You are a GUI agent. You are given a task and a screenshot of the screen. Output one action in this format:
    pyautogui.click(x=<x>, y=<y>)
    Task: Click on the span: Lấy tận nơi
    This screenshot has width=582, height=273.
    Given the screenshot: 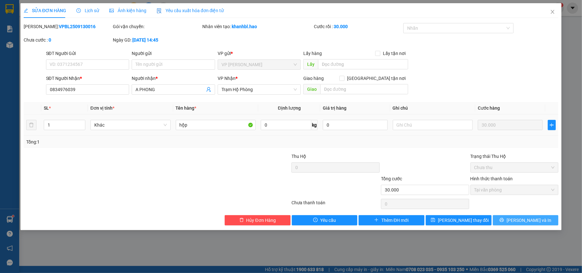 What is the action you would take?
    pyautogui.click(x=394, y=53)
    